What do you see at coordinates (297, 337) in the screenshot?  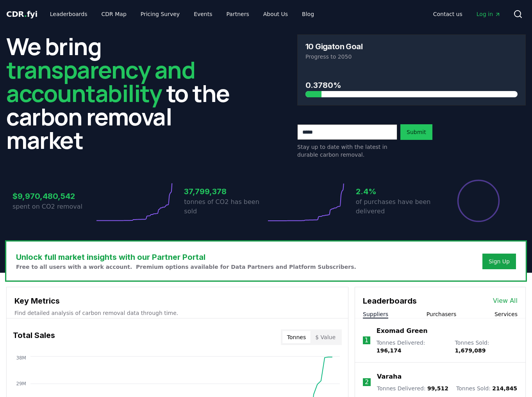 I see `button: Tonnes` at bounding box center [297, 337].